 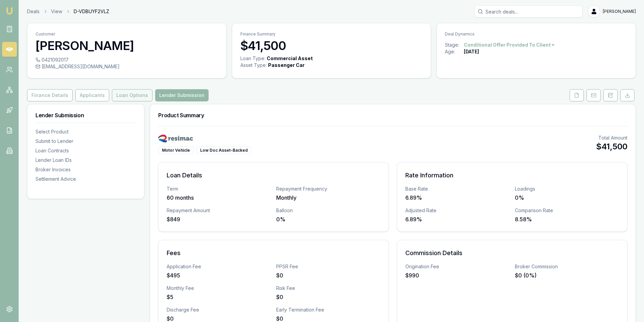 What do you see at coordinates (328, 310) in the screenshot?
I see `div: Early Termination Fee` at bounding box center [328, 310].